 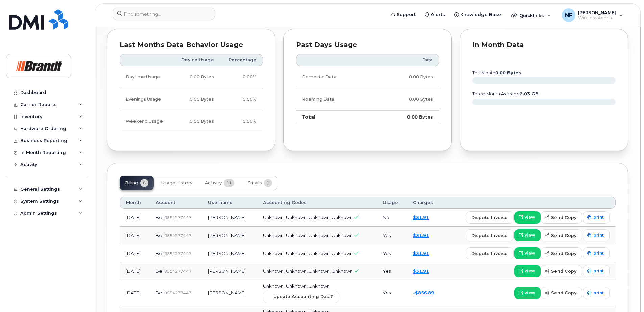 What do you see at coordinates (423, 293) in the screenshot?
I see `a: -$856.89` at bounding box center [423, 293].